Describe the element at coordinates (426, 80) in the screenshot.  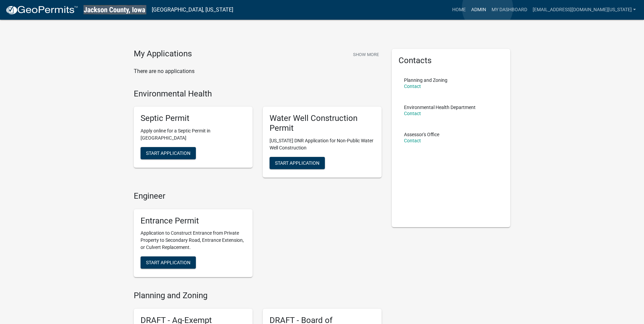
I see `p: Planning and Zoning` at that location.